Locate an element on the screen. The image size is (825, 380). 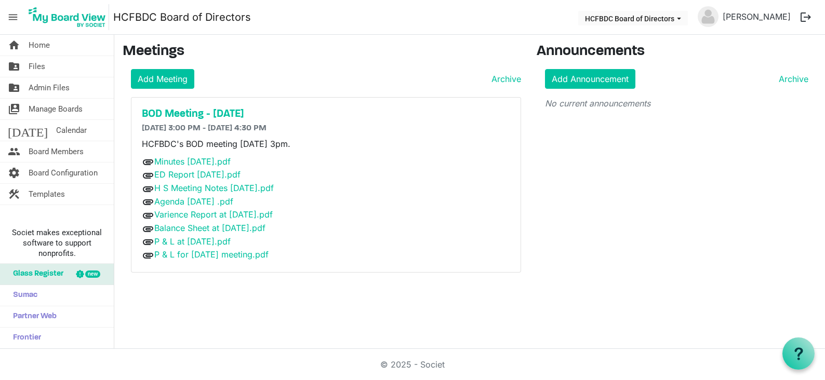
p: No current announcements is located at coordinates (676, 103).